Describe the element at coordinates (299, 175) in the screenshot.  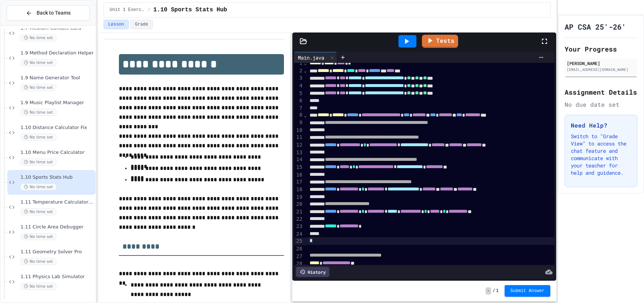
I see `div: 16` at that location.